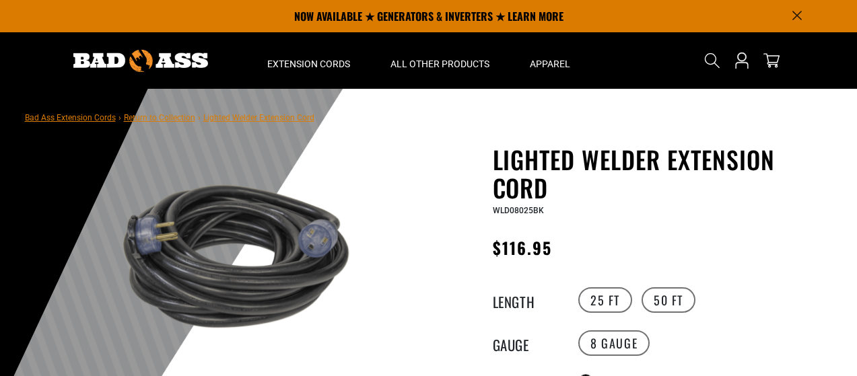  What do you see at coordinates (440, 61) in the screenshot?
I see `summary: All Other Products` at bounding box center [440, 61].